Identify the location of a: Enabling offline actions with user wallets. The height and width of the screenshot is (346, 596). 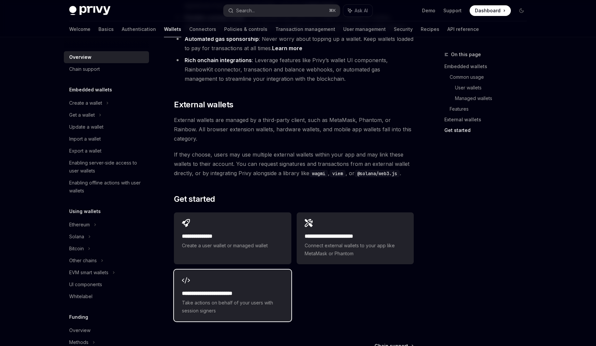
(106, 187).